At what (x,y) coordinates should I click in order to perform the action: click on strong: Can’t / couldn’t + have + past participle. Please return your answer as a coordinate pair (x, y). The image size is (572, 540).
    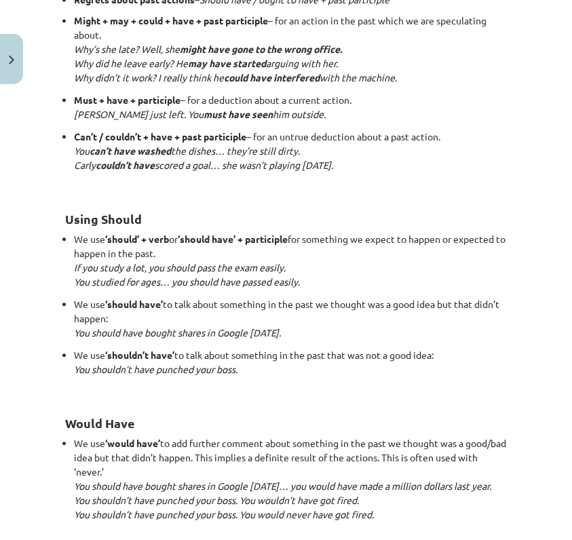
    Looking at the image, I should click on (160, 136).